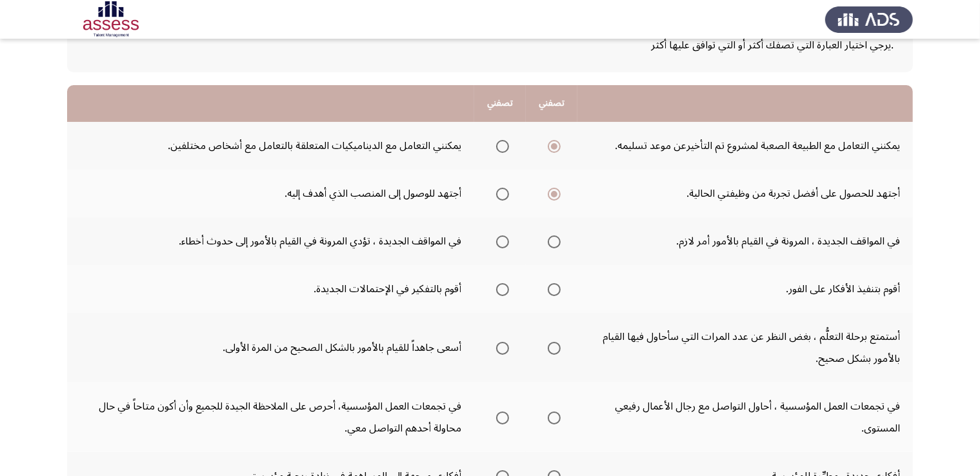 Image resolution: width=980 pixels, height=476 pixels. What do you see at coordinates (270, 146) in the screenshot?
I see `td: يمكنني التعامل مع الديناميكيات المتعلقة بالتعامل مع أشخاص مختلفين.` at bounding box center [270, 146].